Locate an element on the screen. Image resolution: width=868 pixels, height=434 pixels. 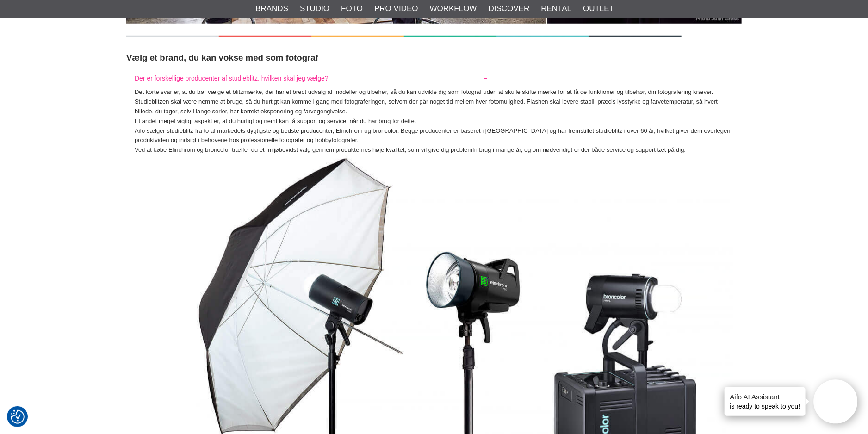
strong: Vælg et brand, du kan vokse med som fotograf is located at coordinates (222, 57).